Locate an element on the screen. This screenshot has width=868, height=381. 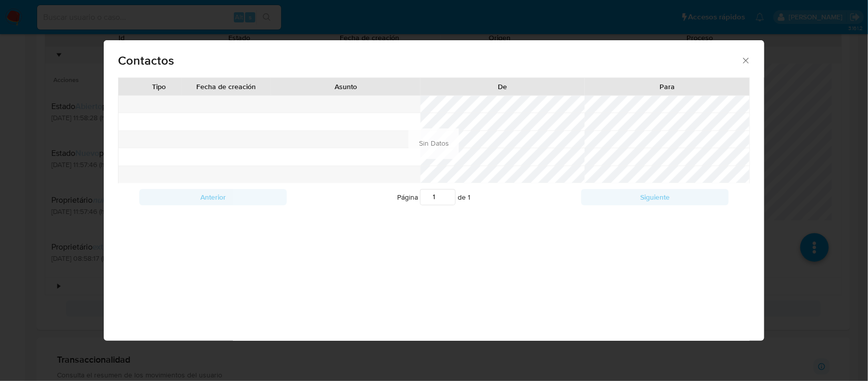
button: Anterior is located at coordinates (213, 197).